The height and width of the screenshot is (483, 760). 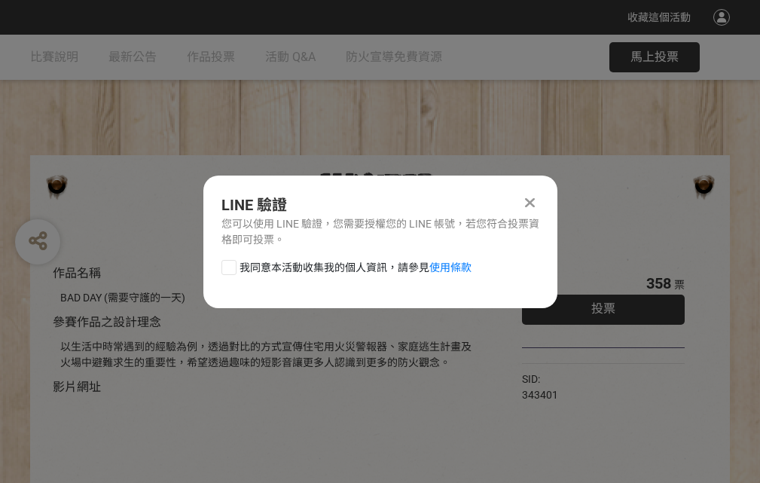 What do you see at coordinates (133, 56) in the screenshot?
I see `span: 最新公告` at bounding box center [133, 56].